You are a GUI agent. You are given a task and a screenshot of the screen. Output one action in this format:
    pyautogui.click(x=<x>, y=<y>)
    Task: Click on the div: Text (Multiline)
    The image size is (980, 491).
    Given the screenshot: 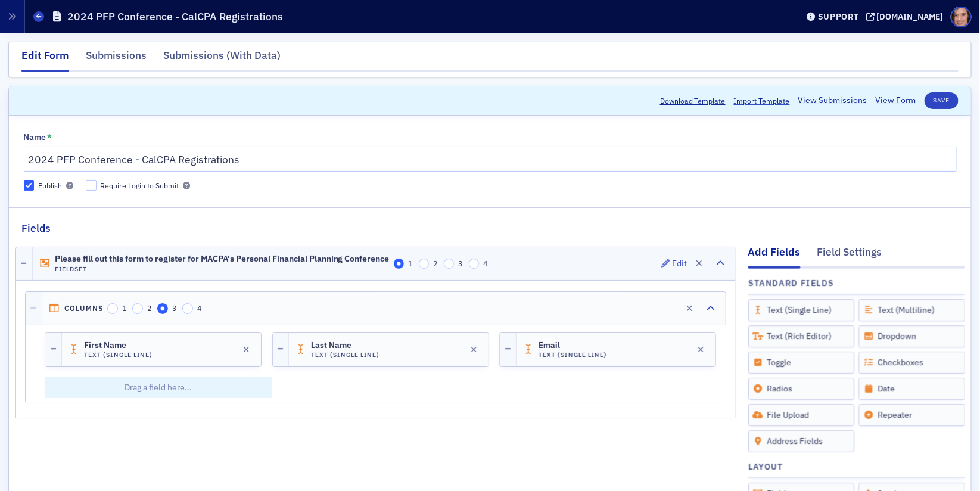 What is the action you would take?
    pyautogui.click(x=911, y=310)
    